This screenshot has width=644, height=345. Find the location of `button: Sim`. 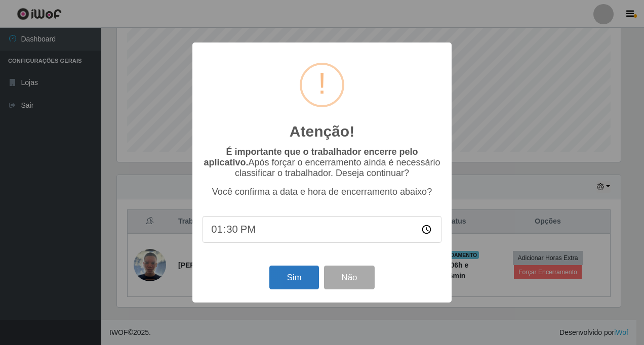

button: Sim is located at coordinates (294, 277).